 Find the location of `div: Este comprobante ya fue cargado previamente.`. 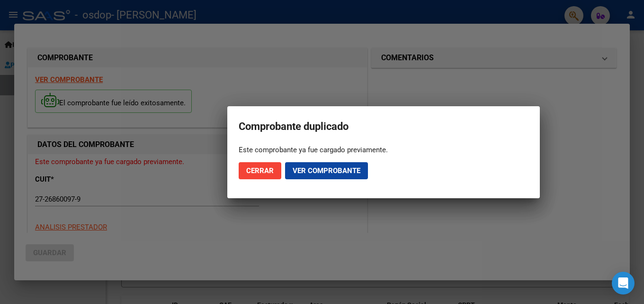

div: Este comprobante ya fue cargado previamente. is located at coordinates (384, 150).